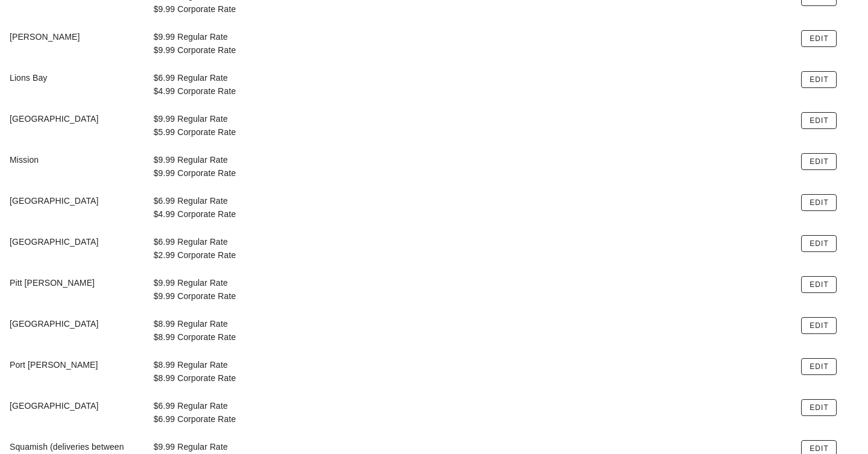  I want to click on div: $6.99 Regular Rate $2.99 Corporate Rate, so click(470, 249).